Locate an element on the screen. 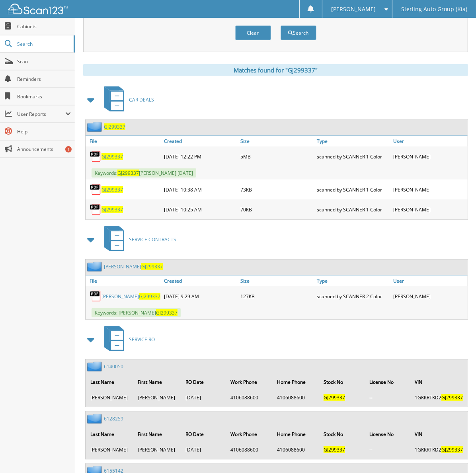  div: Matches found for "GJ299337" is located at coordinates (276, 70).